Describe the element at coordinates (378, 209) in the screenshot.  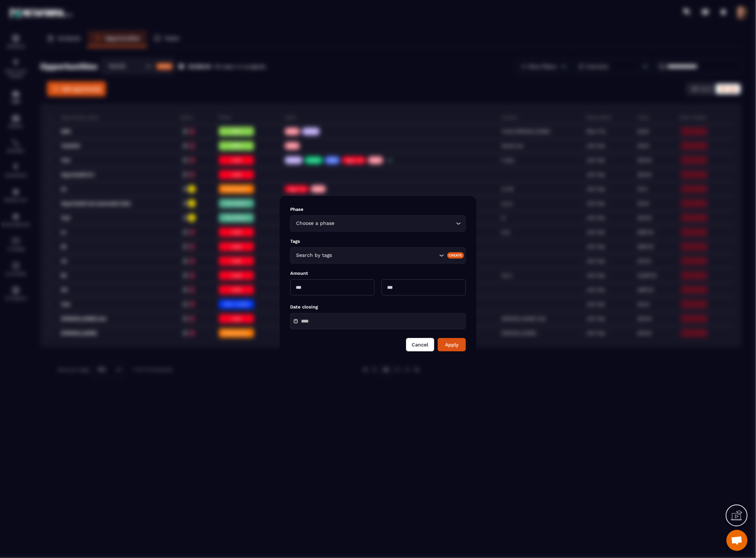
I see `p: Phase` at that location.